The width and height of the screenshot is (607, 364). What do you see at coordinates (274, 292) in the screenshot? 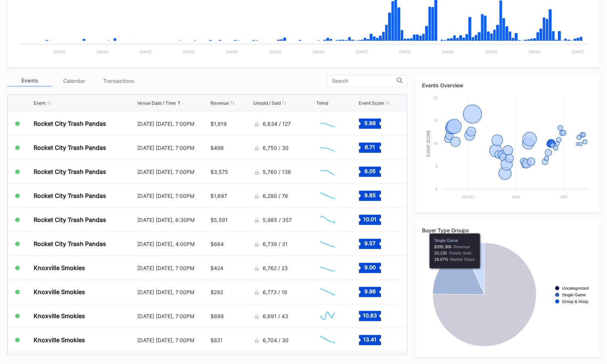
I see `div: 6,773 / 16` at bounding box center [274, 292].